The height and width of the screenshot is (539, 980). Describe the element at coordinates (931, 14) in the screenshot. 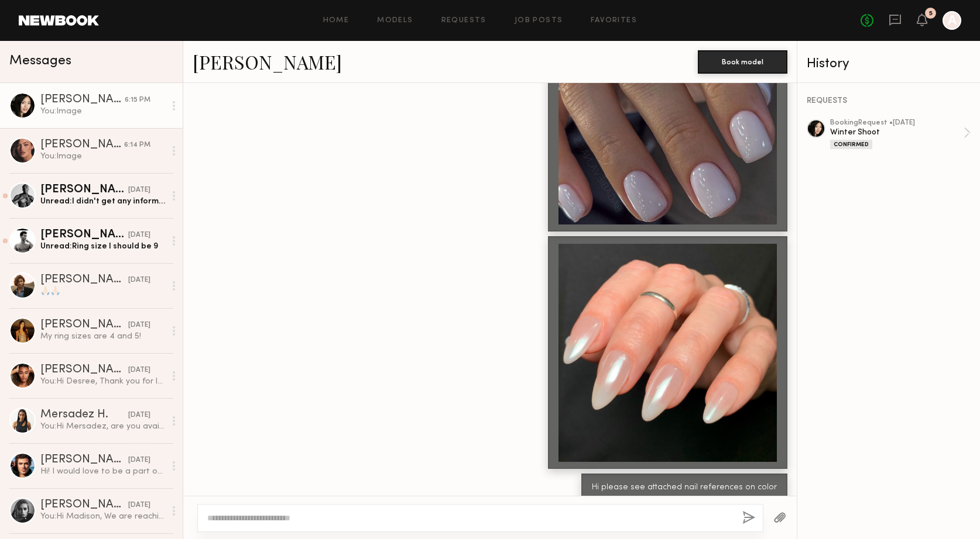

I see `div: 5` at that location.